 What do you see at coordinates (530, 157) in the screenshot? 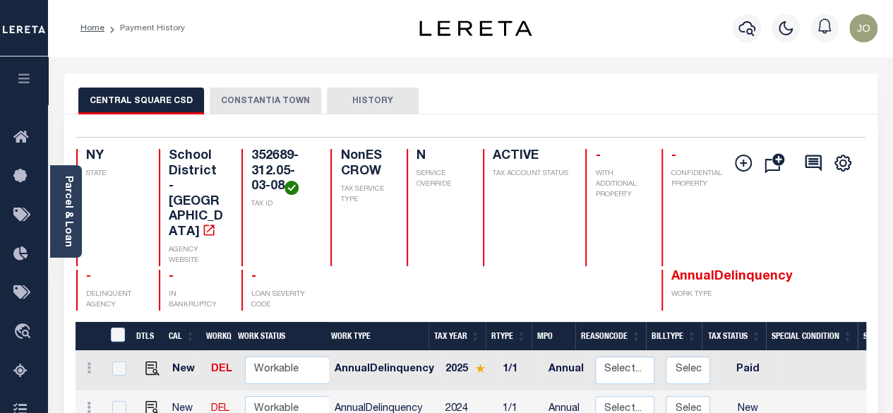
I see `h4: ACTIVE` at bounding box center [530, 157].